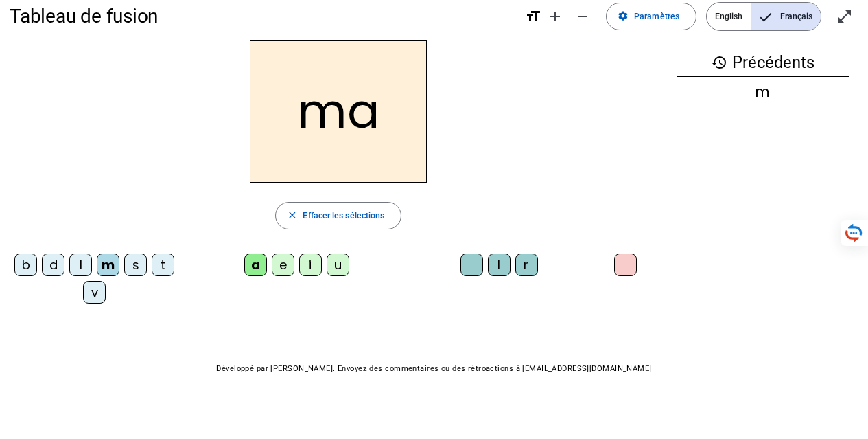 The image size is (868, 439). I want to click on mat-button-toggle-group: Language selection, so click(764, 17).